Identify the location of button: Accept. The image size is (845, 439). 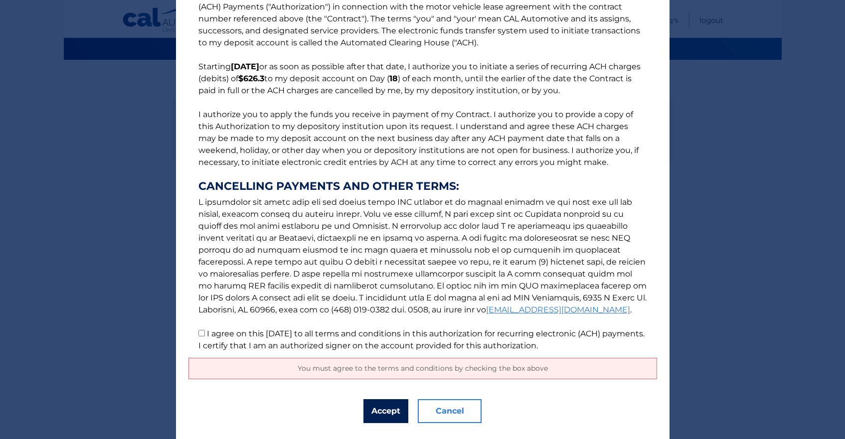
(386, 411).